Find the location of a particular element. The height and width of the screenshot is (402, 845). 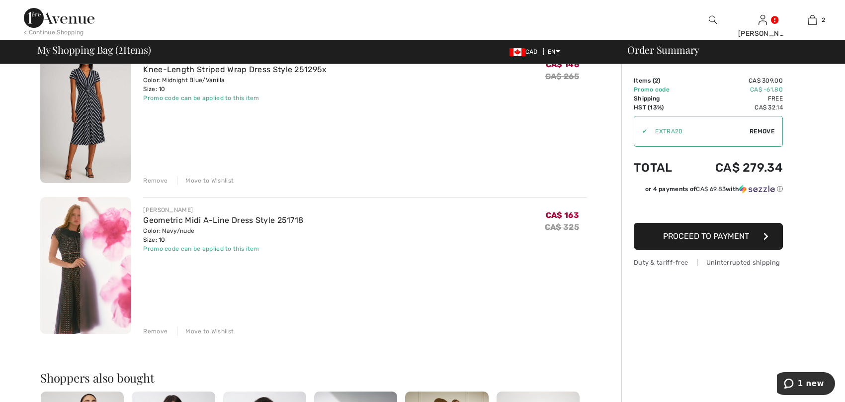

div: Color: Navy/nude Size: 10 is located at coordinates (223, 235).